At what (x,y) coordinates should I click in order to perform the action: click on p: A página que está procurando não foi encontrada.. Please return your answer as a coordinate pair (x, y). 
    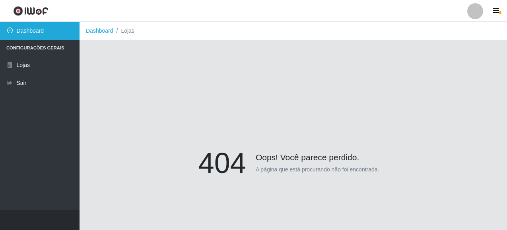
    Looking at the image, I should click on (318, 169).